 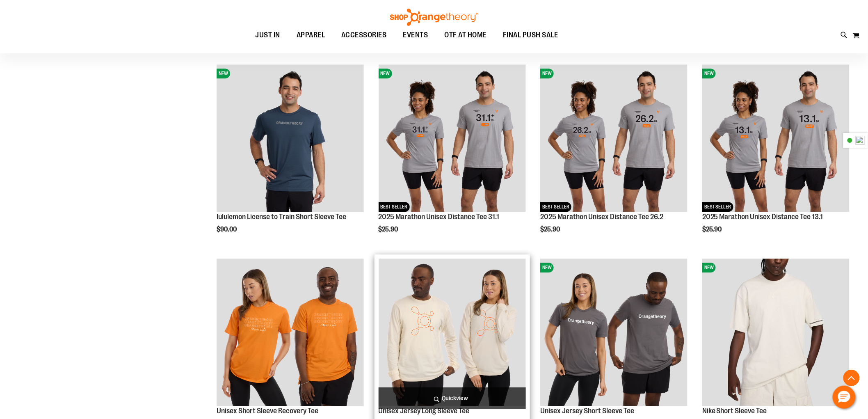 What do you see at coordinates (290, 139) in the screenshot?
I see `a: lululemon License to Train Short Sleeve TeeNEW` at bounding box center [290, 139].